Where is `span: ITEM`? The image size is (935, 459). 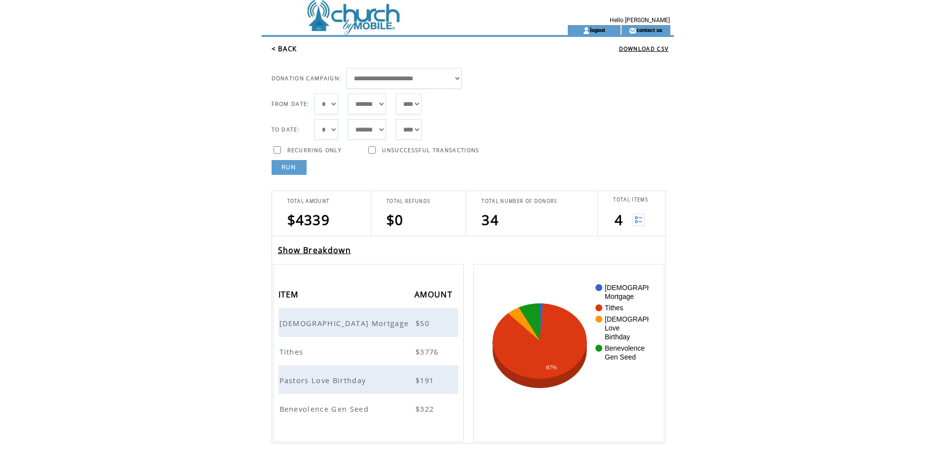 span: ITEM is located at coordinates (290, 296).